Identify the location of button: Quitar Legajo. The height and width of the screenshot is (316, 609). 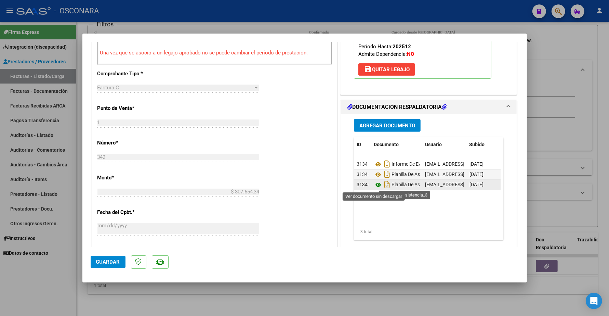
(387, 69).